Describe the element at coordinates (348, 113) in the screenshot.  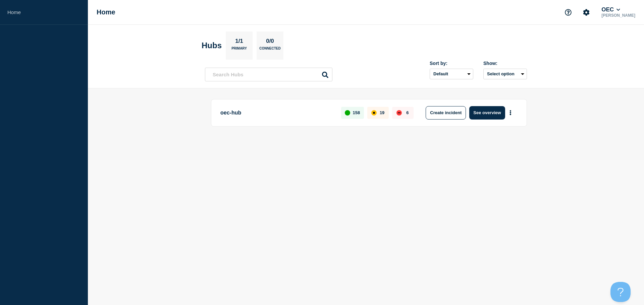
I see `div: up` at that location.